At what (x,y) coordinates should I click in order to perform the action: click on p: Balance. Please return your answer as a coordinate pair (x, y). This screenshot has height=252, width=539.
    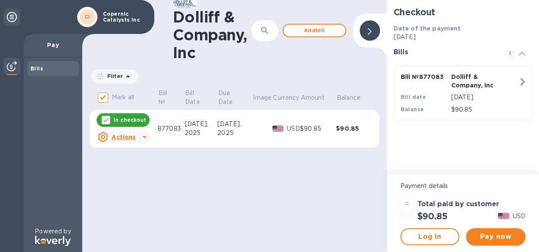
    Looking at the image, I should click on (348, 97).